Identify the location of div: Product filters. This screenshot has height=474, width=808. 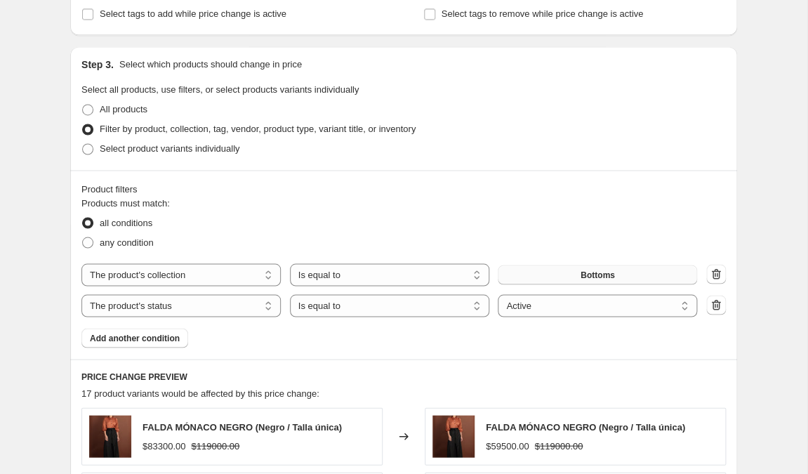
(404, 189).